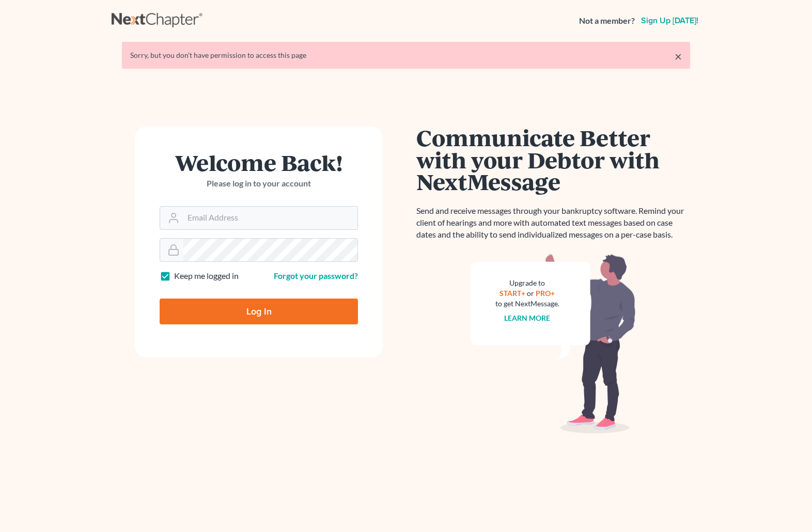 The width and height of the screenshot is (812, 532). Describe the element at coordinates (607, 21) in the screenshot. I see `strong: Not a member?` at that location.